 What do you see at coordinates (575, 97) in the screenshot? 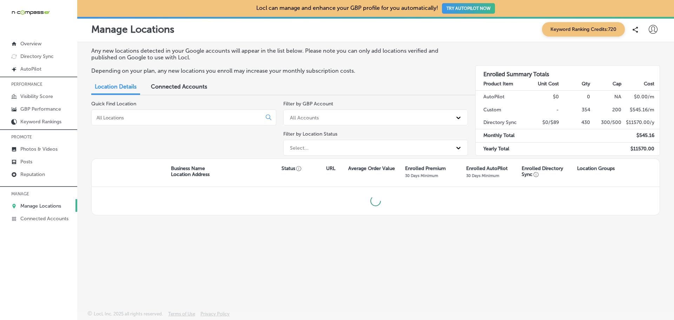
I see `td: 0` at bounding box center [575, 97].